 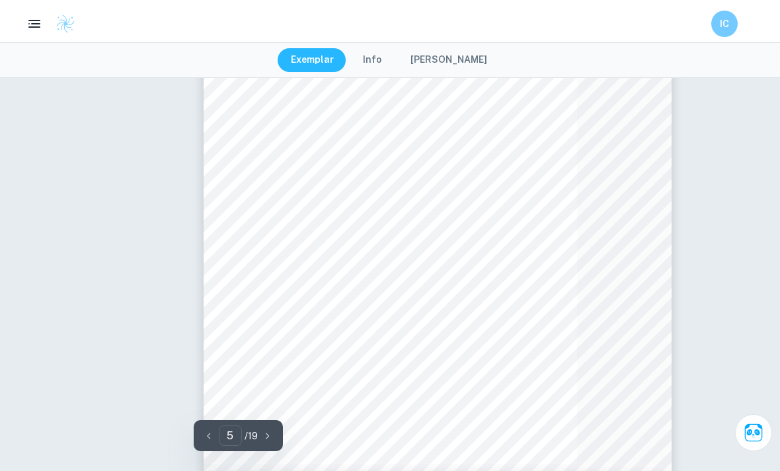 What do you see at coordinates (61, 24) in the screenshot?
I see `a: Clastify logo` at bounding box center [61, 24].